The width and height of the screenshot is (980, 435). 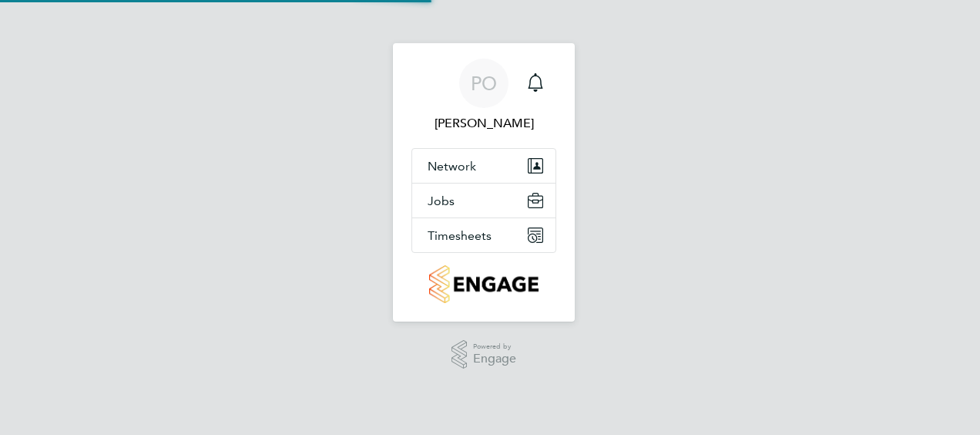 What do you see at coordinates (484, 123) in the screenshot?
I see `span: Paul O'Keeffe` at bounding box center [484, 123].